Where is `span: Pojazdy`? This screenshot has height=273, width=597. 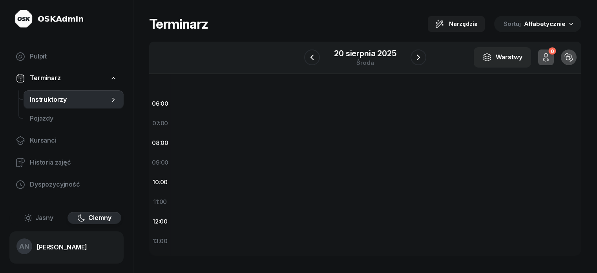 span: Pojazdy is located at coordinates (73, 118).